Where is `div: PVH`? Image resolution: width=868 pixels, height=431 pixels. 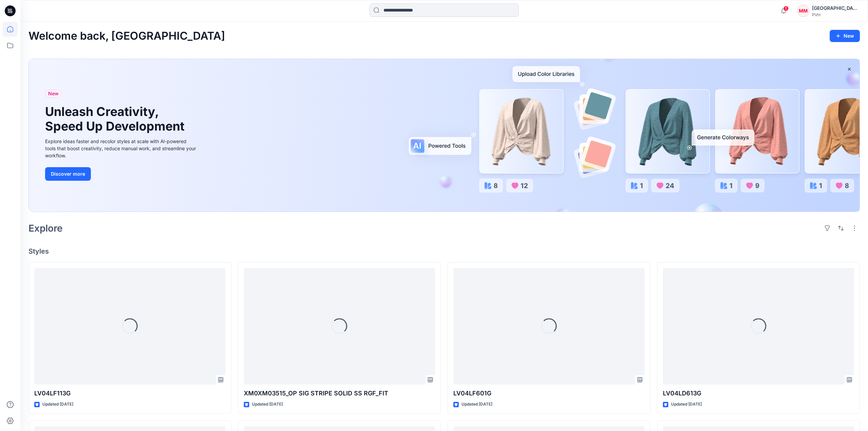 div: PVH is located at coordinates (835, 14).